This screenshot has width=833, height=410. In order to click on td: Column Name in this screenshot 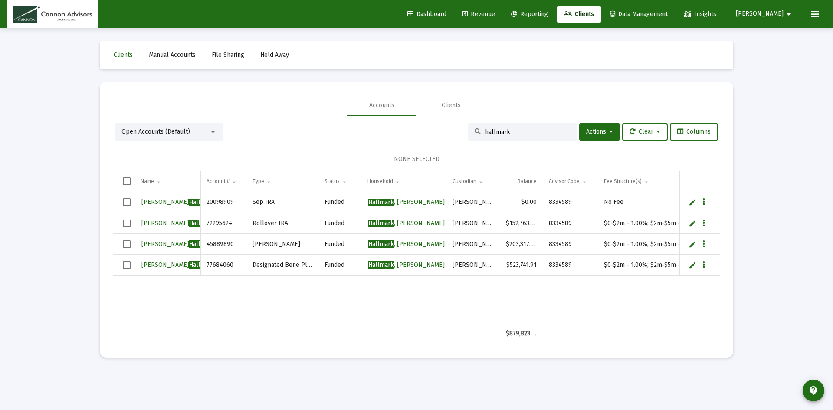, I will do `click(168, 181)`.